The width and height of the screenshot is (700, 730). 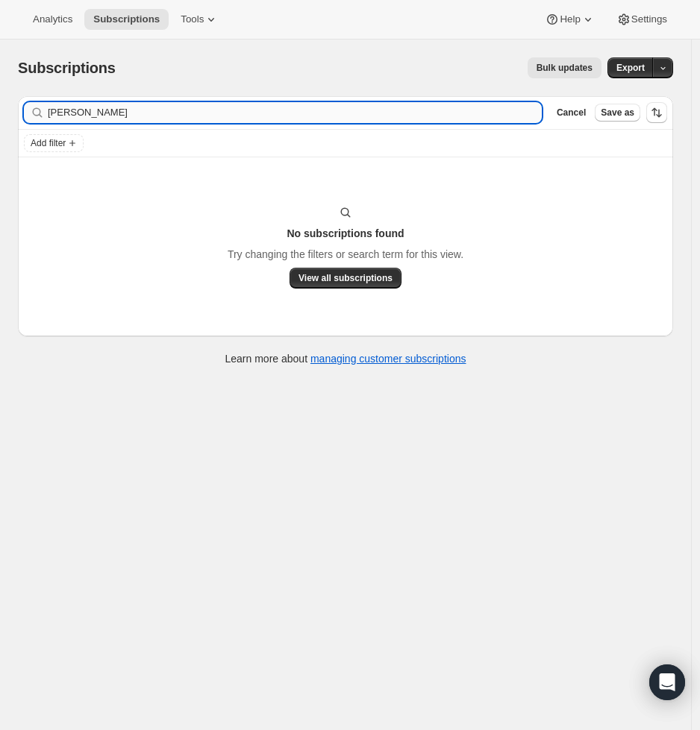 What do you see at coordinates (345, 255) in the screenshot?
I see `p: Try changing the filters or search term for this view.` at bounding box center [345, 255].